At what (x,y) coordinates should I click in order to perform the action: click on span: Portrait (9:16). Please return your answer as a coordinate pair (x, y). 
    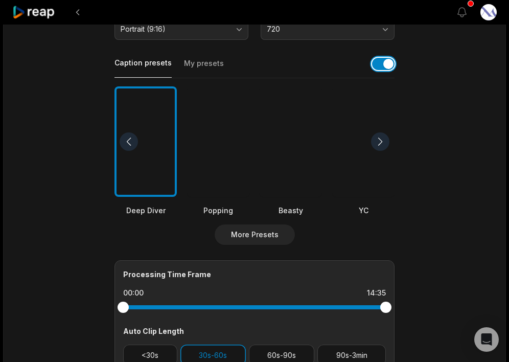
    Looking at the image, I should click on (174, 29).